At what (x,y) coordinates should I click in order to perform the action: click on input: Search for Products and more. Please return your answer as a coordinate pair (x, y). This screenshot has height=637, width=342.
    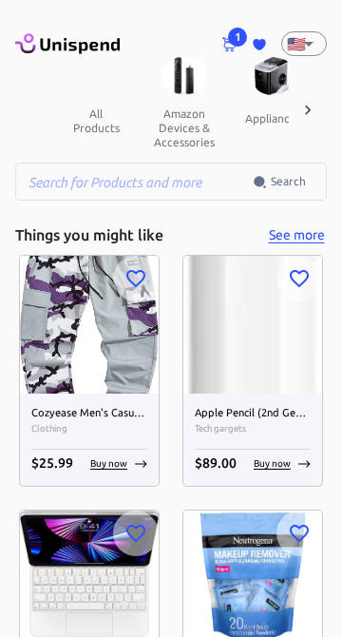
    Looking at the image, I should click on (134, 181).